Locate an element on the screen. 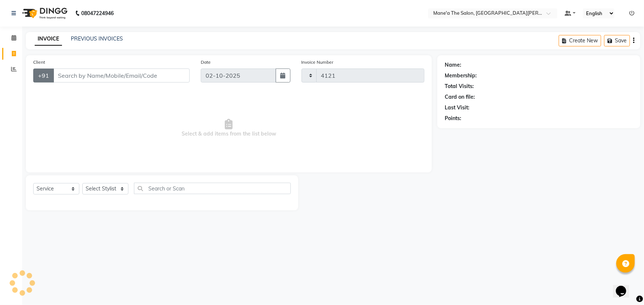  div: Name: is located at coordinates (452, 65).